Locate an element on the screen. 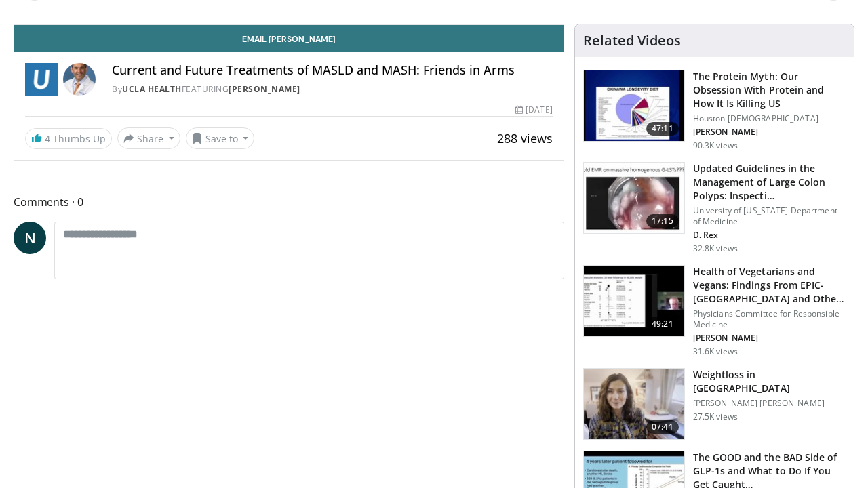 Image resolution: width=868 pixels, height=488 pixels. a: N is located at coordinates (30, 238).